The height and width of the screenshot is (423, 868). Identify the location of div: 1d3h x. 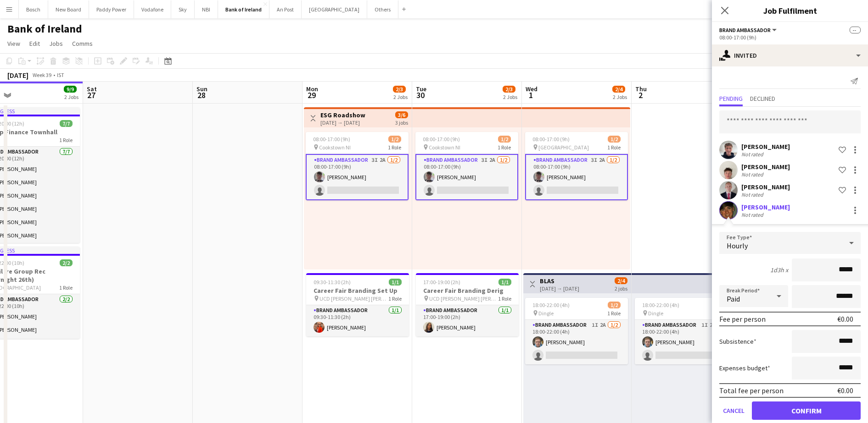
(779, 270).